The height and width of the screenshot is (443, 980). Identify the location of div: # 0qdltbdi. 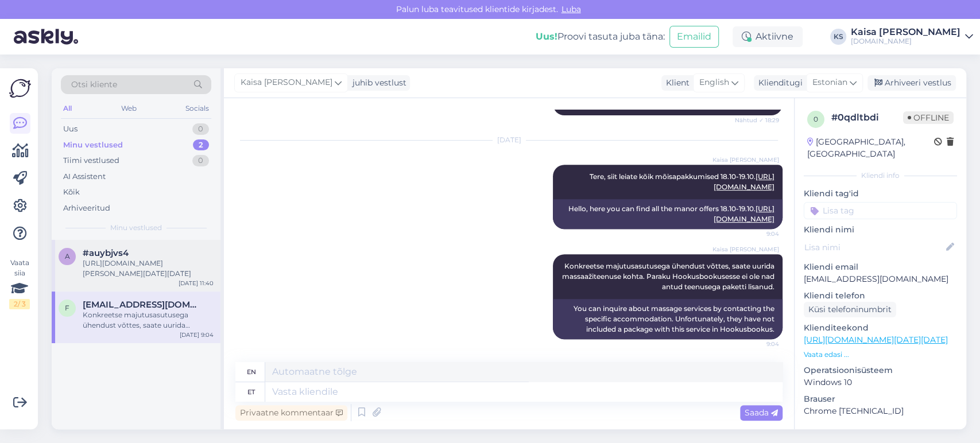
(867, 118).